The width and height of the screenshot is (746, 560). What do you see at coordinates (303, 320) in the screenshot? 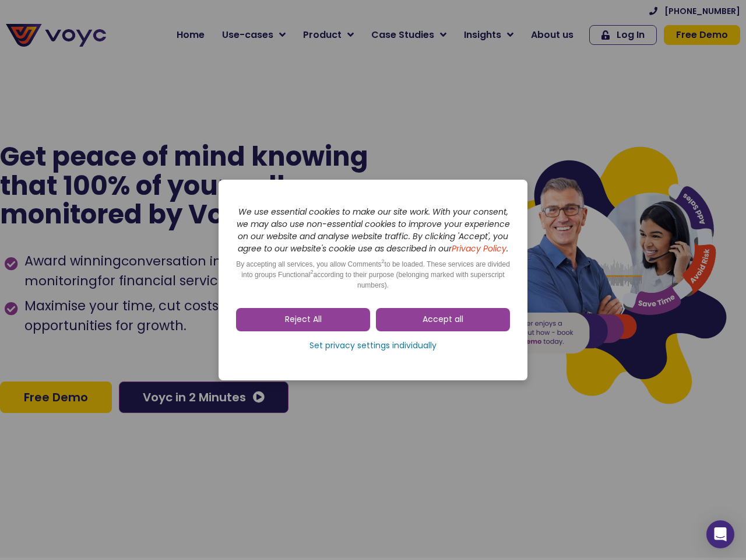
I see `a: Reject All` at bounding box center [303, 320].